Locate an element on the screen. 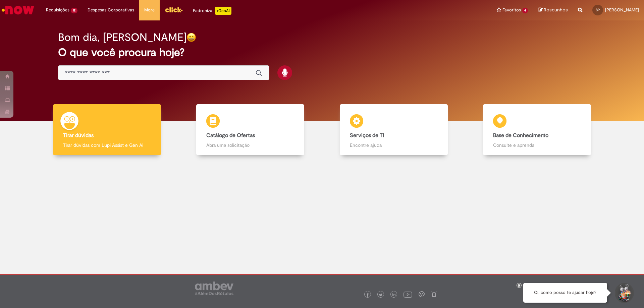  span: Rascunhos is located at coordinates (556, 10).